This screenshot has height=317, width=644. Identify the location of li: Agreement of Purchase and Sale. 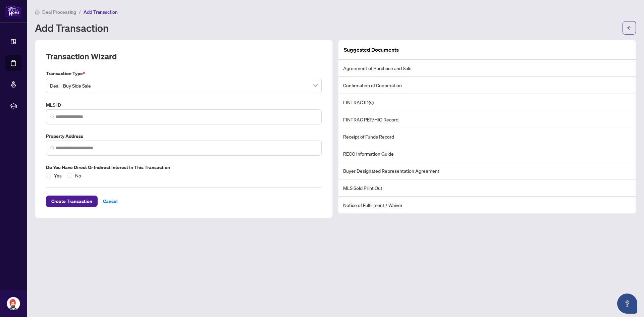
(487, 68).